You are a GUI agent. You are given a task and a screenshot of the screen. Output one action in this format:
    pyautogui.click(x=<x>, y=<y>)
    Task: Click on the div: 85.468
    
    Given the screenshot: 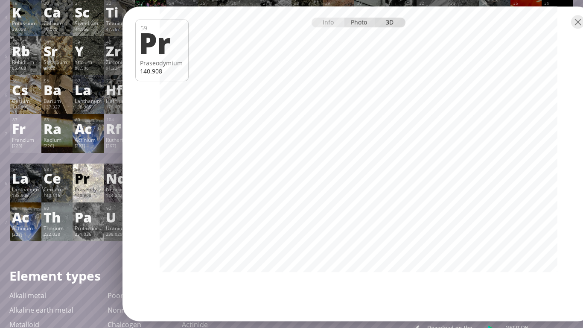 What is the action you would take?
    pyautogui.click(x=25, y=69)
    